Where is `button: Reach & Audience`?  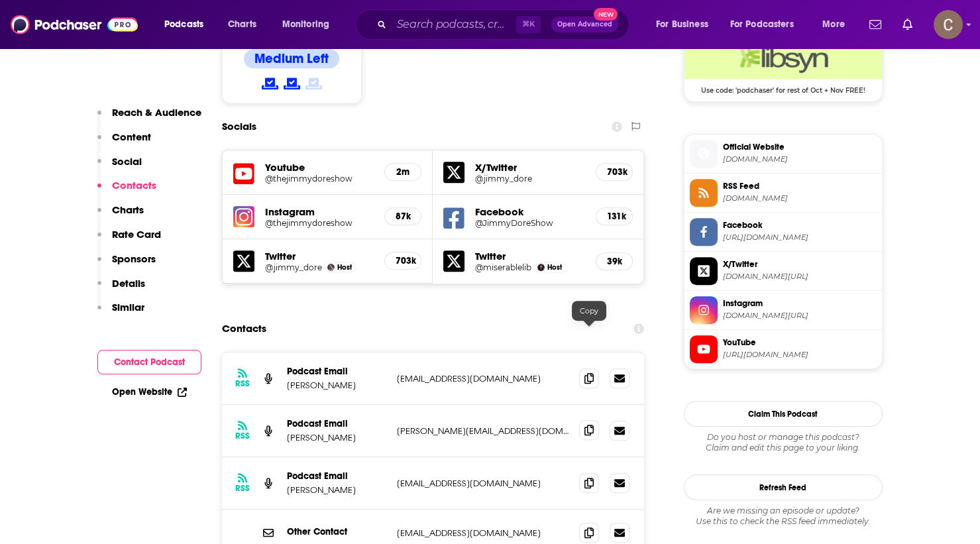 button: Reach & Audience is located at coordinates (149, 118).